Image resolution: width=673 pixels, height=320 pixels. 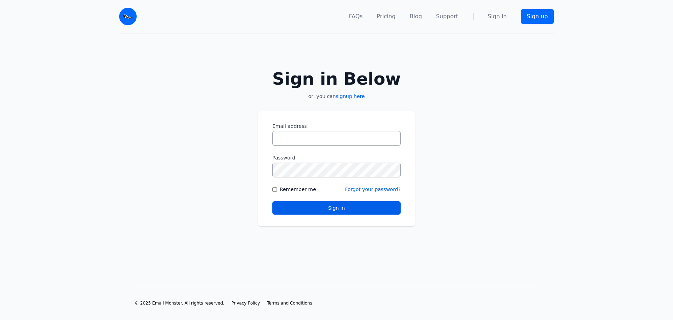 What do you see at coordinates (337, 208) in the screenshot?
I see `button: Sign in` at bounding box center [337, 208].